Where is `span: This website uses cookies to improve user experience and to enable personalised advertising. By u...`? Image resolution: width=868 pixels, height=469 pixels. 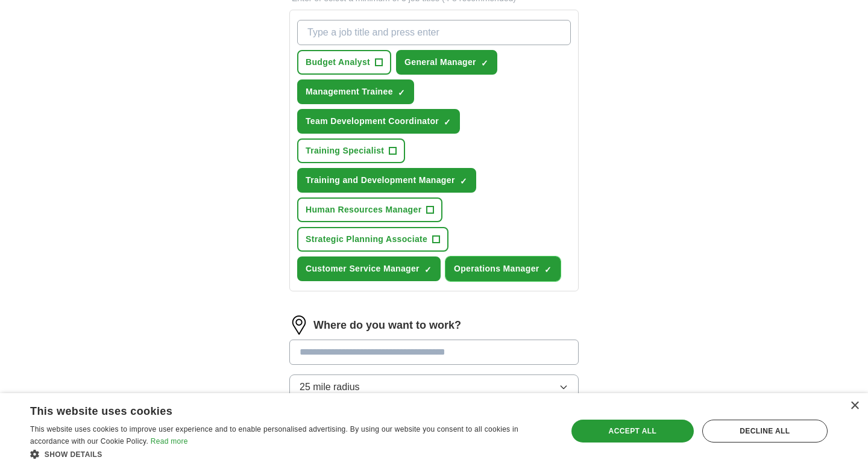 span: This website uses cookies to improve user experience and to enable personalised advertising. By u... is located at coordinates (274, 436).